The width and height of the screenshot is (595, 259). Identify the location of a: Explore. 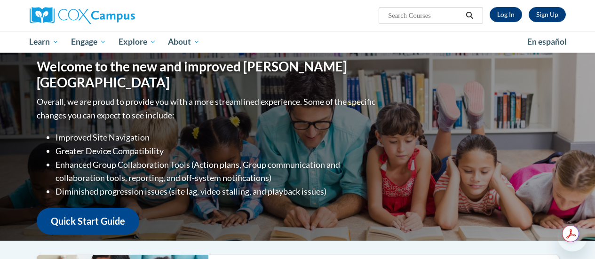
(137, 42).